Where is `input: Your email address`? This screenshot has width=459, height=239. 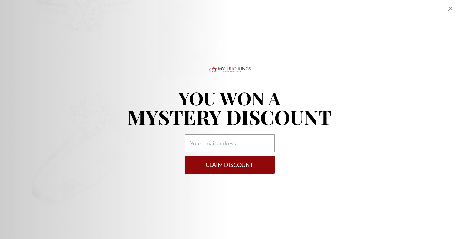 input: Your email address is located at coordinates (230, 143).